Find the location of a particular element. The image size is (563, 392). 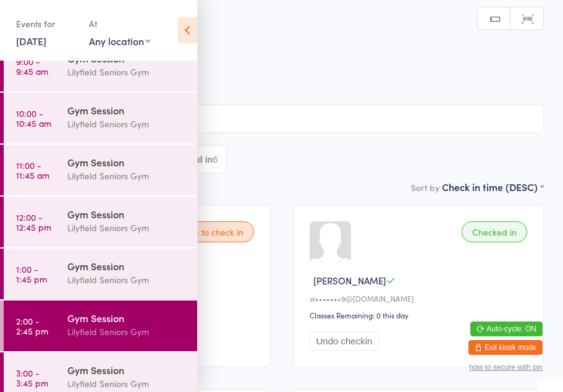

div: At is located at coordinates (119, 23).